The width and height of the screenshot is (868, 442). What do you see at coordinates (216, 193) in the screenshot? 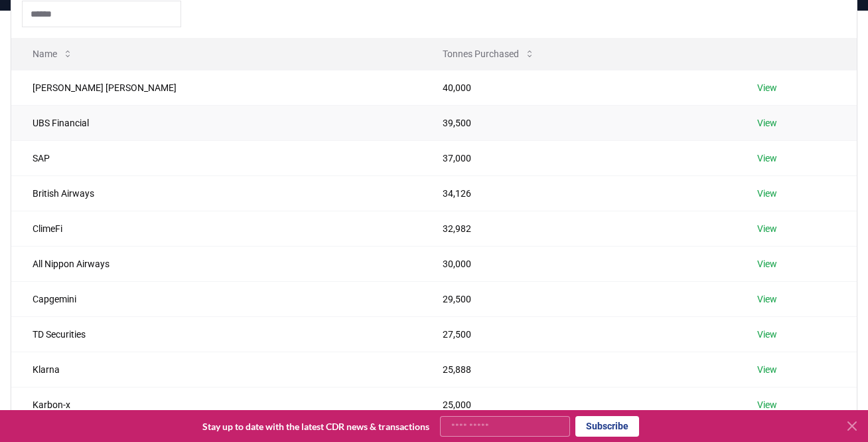
I see `td: British Airways` at bounding box center [216, 193].